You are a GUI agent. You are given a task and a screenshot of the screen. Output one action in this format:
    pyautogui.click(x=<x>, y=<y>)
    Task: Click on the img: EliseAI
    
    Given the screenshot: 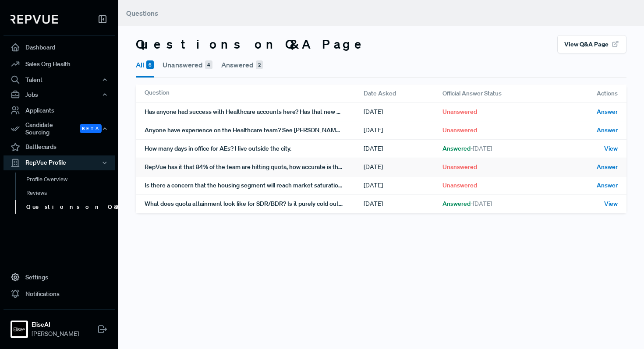 What is the action you would take?
    pyautogui.click(x=19, y=329)
    